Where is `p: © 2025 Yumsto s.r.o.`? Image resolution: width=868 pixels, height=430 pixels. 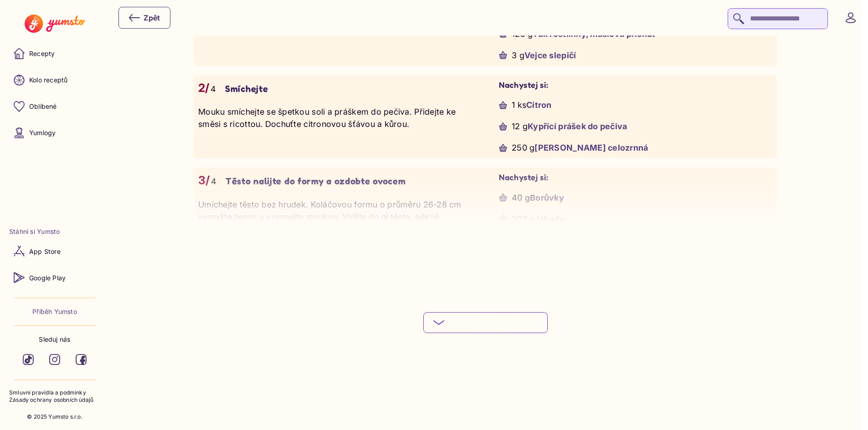
p: © 2025 Yumsto s.r.o. is located at coordinates (55, 417).